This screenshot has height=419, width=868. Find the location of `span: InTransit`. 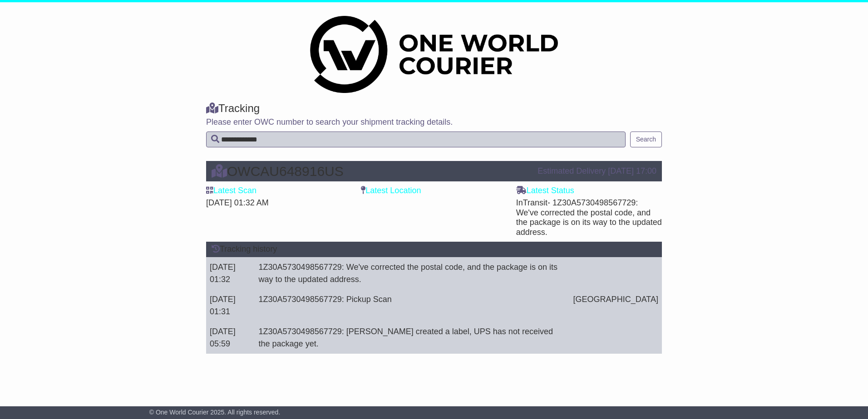

span: InTransit is located at coordinates (589, 217).